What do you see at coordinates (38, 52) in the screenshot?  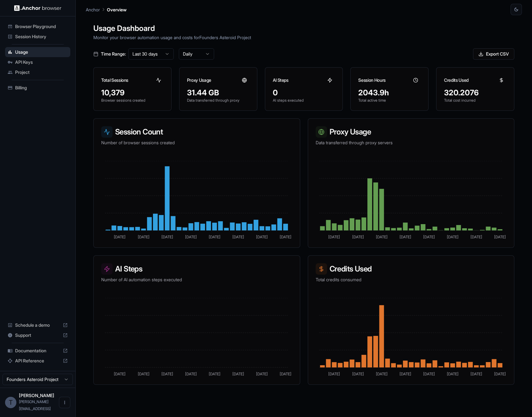 I see `div: Usage` at bounding box center [38, 52].